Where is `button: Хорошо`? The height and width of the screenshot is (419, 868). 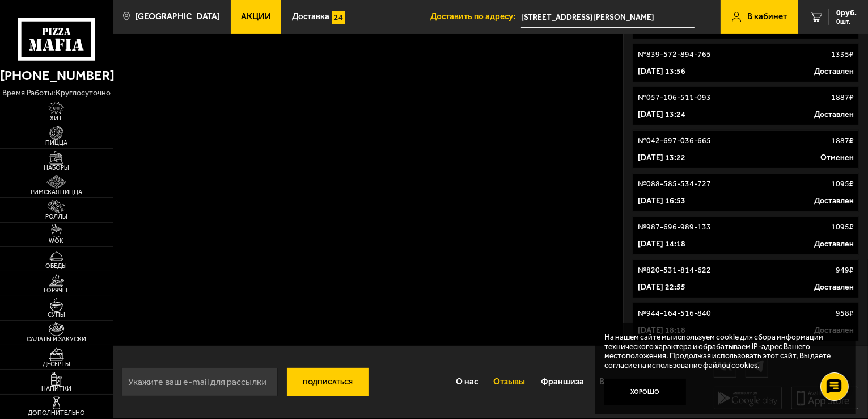 button: Хорошо is located at coordinates (645, 392).